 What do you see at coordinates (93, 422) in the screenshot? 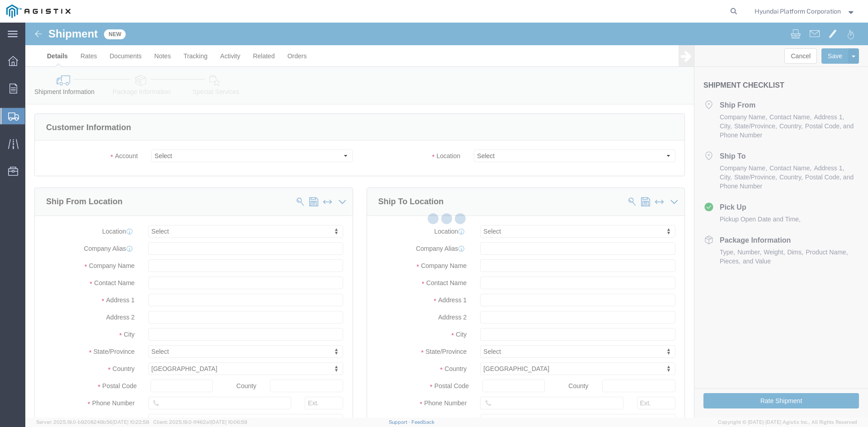
I see `span: Server: 2025.19.0-b9208248b56` at bounding box center [93, 422].